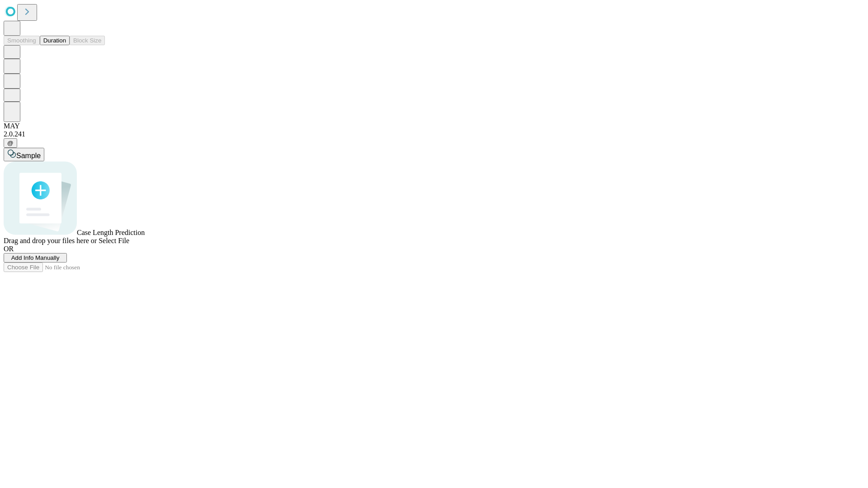 Image resolution: width=868 pixels, height=488 pixels. I want to click on button: Duration, so click(54, 41).